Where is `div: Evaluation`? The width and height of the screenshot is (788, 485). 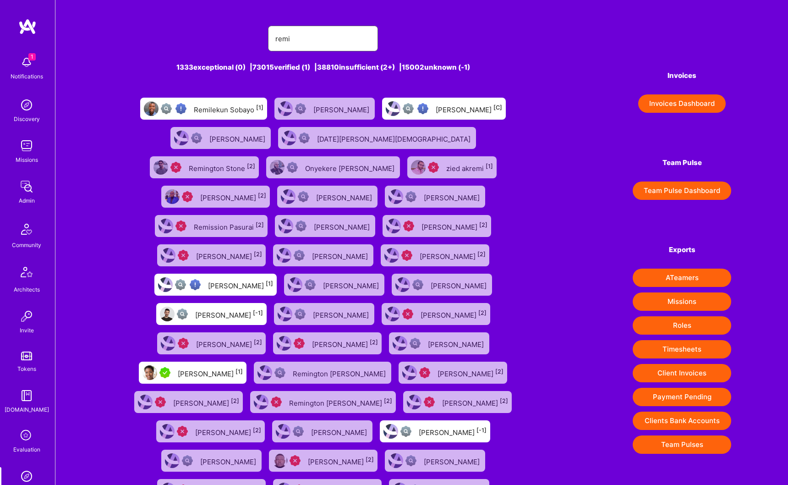
div: Evaluation is located at coordinates (27, 449).